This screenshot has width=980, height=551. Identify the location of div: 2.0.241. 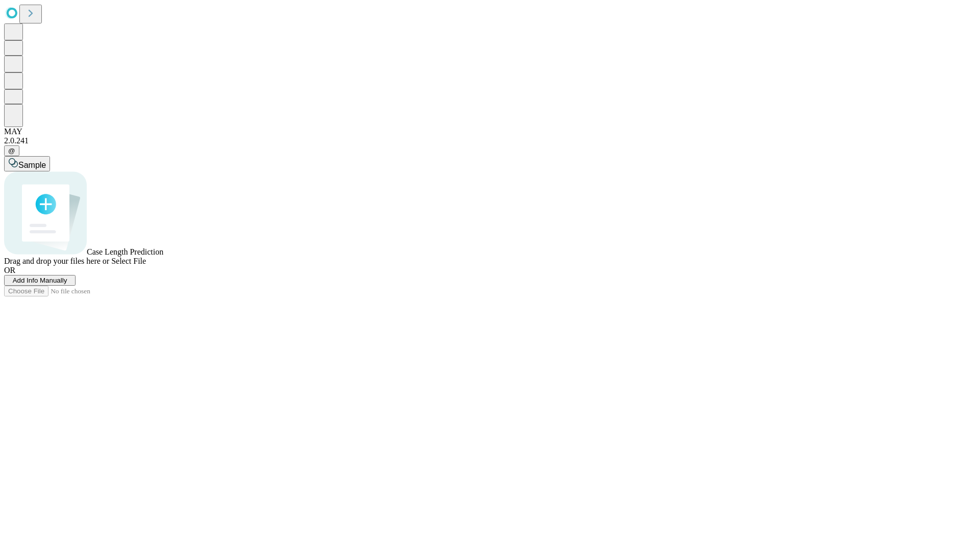
(490, 141).